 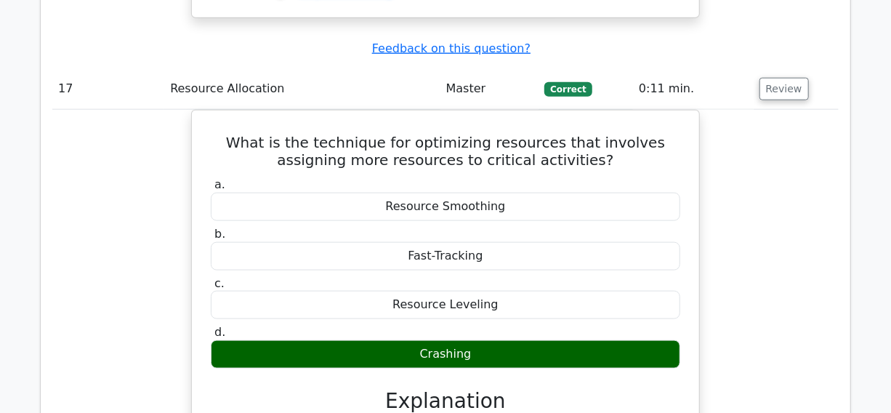 I want to click on span: d., so click(x=220, y=332).